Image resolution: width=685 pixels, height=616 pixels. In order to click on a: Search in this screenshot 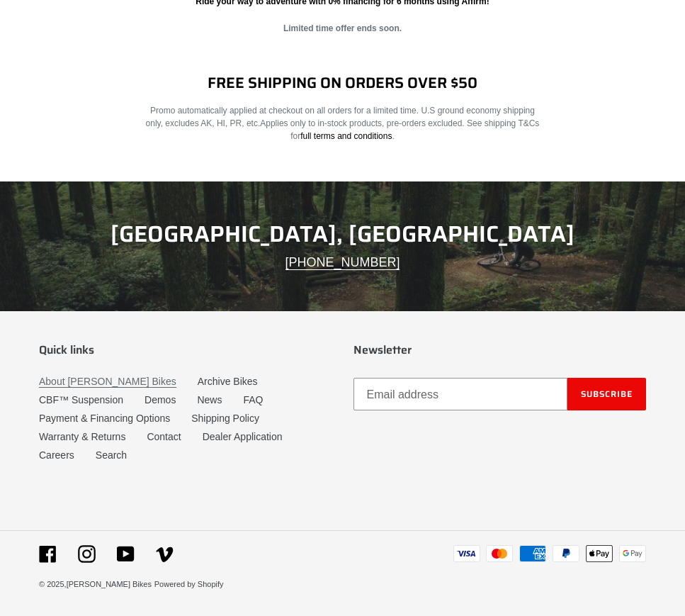, I will do `click(111, 455)`.